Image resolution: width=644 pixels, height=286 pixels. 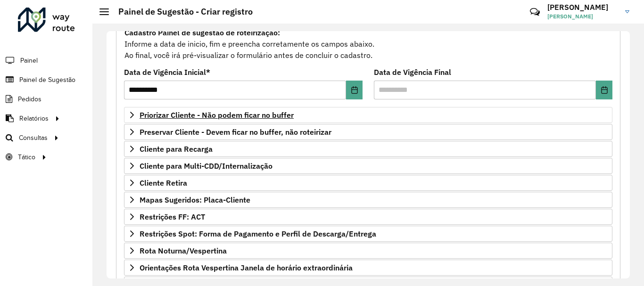 What do you see at coordinates (535, 12) in the screenshot?
I see `a: Contato Rápido` at bounding box center [535, 12].